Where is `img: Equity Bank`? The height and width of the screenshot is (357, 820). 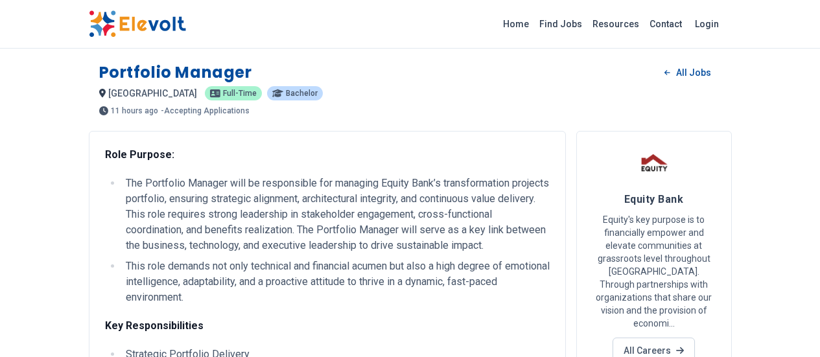
img: Equity Bank is located at coordinates (654, 163).